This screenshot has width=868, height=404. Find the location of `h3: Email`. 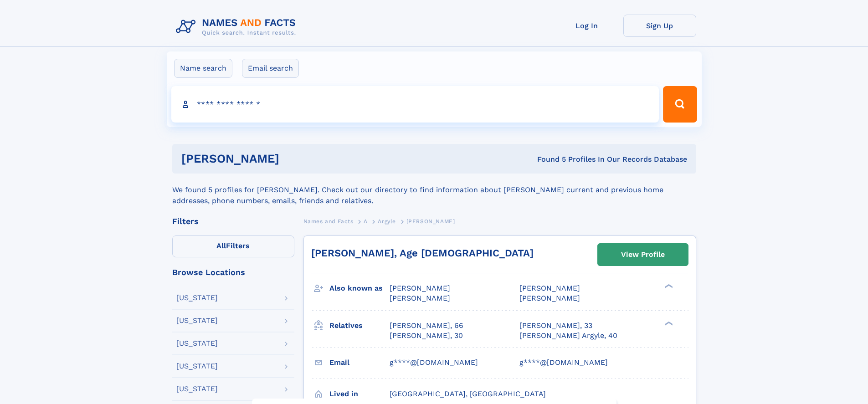

h3: Email is located at coordinates (359, 363).